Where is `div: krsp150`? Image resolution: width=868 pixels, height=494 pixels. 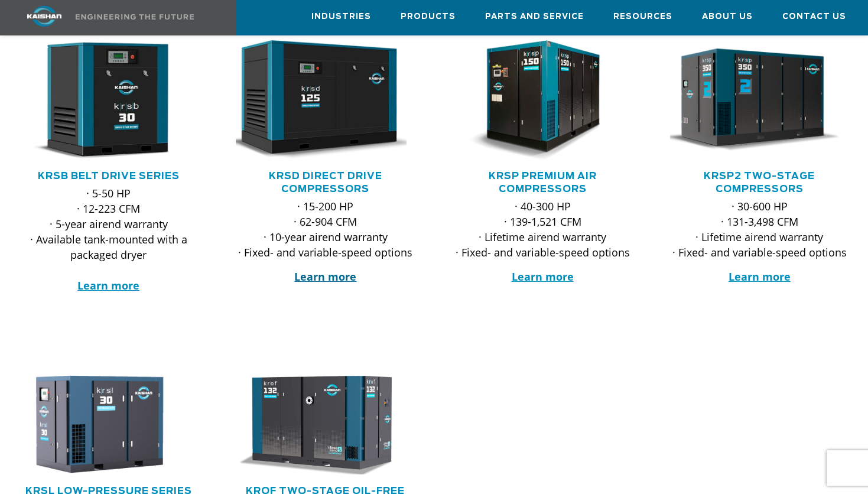
div: krsp150 is located at coordinates (542, 101).